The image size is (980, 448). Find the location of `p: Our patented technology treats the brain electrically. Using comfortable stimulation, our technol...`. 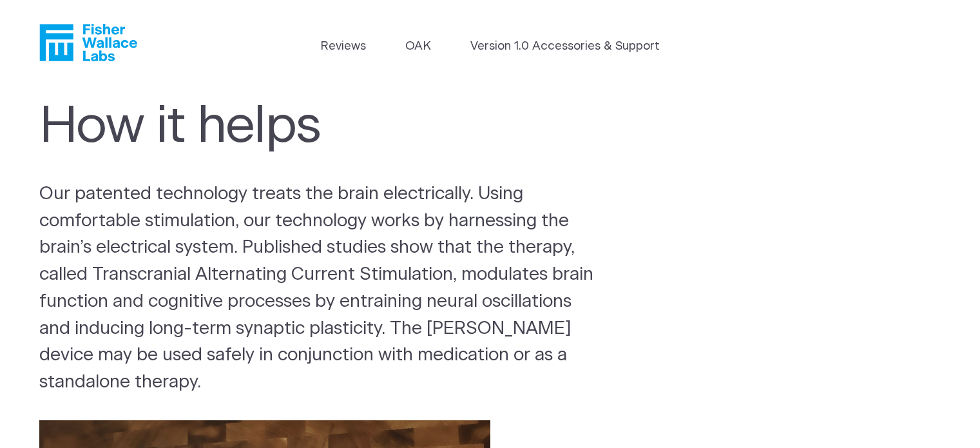

p: Our patented technology treats the brain electrically. Using comfortable stimulation, our technol... is located at coordinates (321, 289).